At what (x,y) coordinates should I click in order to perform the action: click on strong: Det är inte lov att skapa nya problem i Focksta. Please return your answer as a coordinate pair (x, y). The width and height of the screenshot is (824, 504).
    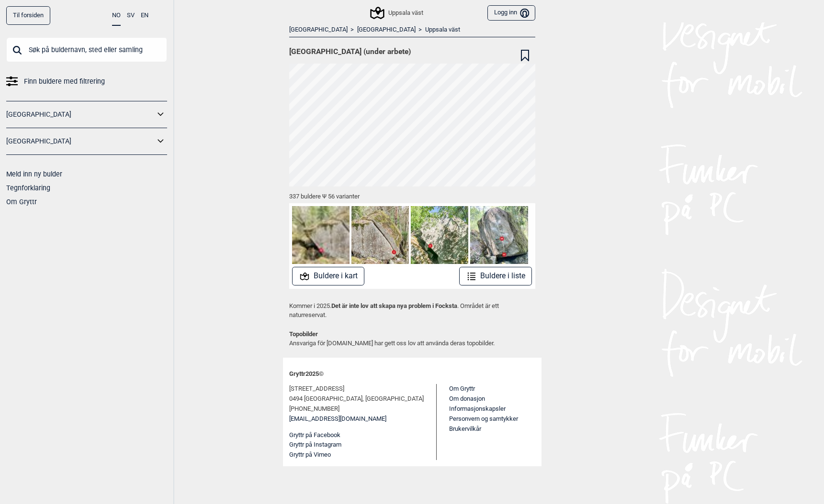
    Looking at the image, I should click on (394, 306).